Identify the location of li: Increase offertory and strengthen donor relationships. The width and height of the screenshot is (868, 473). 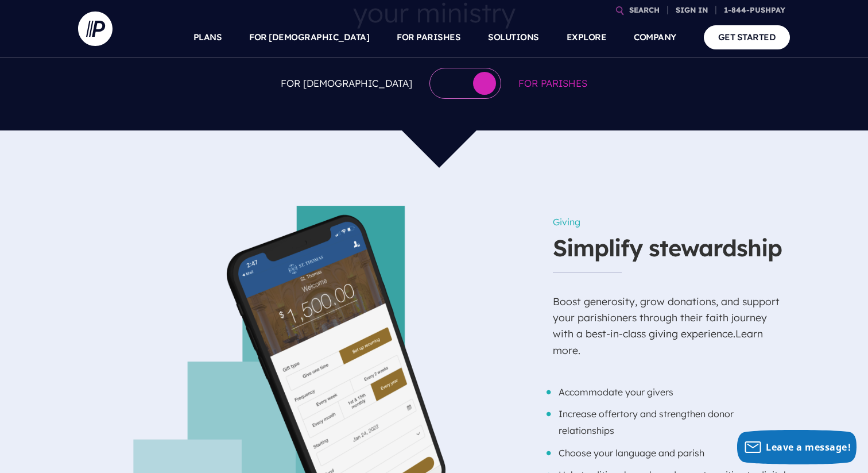
(671, 419).